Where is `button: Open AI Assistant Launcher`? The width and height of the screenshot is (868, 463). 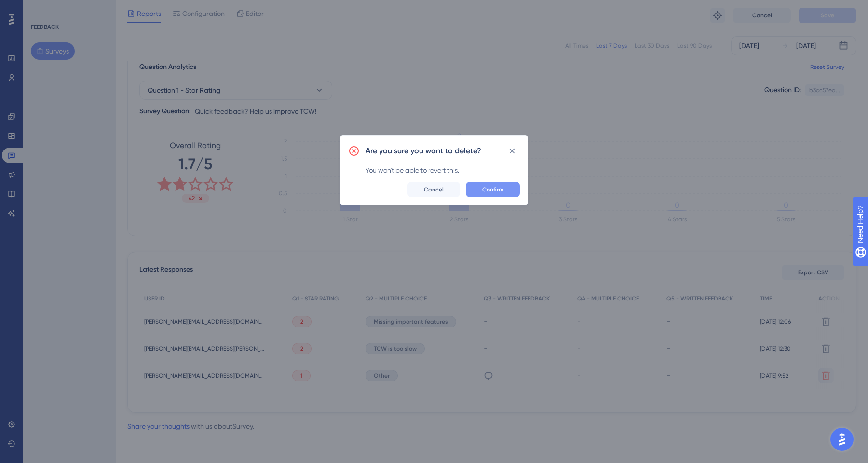
button: Open AI Assistant Launcher is located at coordinates (14, 14).